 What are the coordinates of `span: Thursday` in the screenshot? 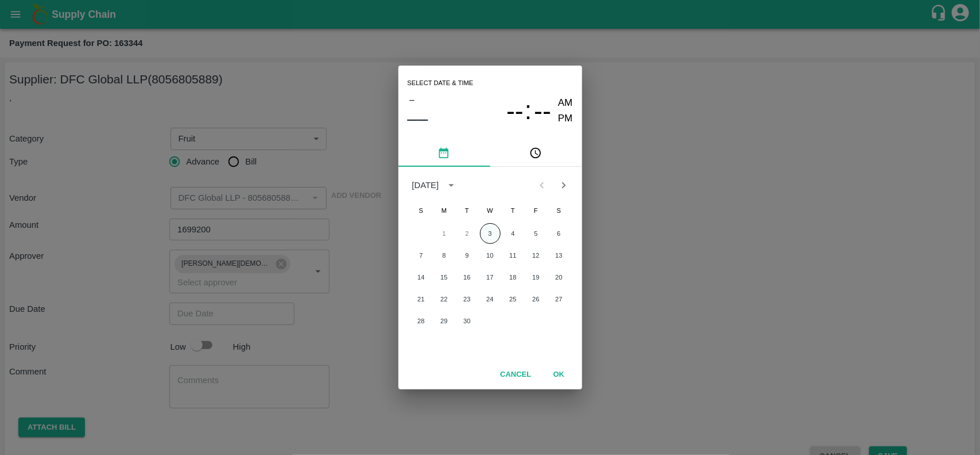 It's located at (513, 210).